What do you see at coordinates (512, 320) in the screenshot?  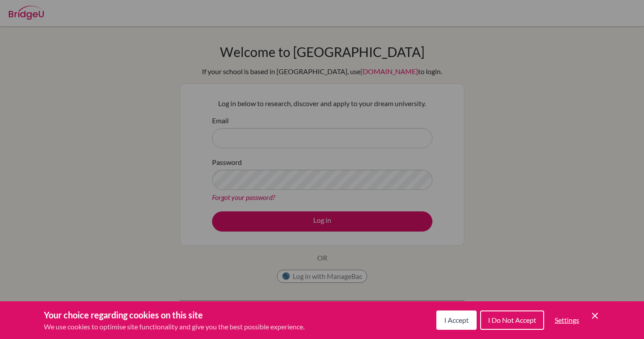 I see `span: I Do Not Accept` at bounding box center [512, 320].